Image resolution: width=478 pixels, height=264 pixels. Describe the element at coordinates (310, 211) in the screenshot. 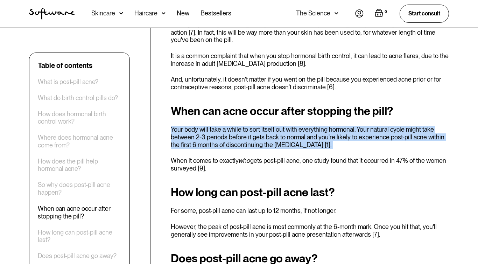

I see `p: For some, post-pill acne can last up to 12 months, if not longer.` at that location.